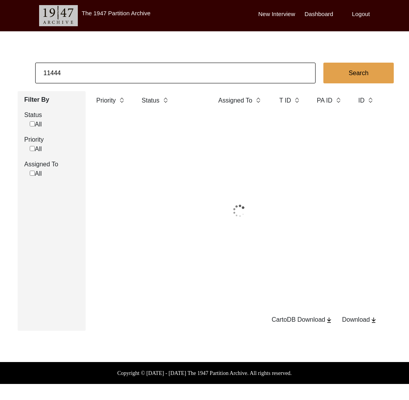  Describe the element at coordinates (175, 73) in the screenshot. I see `input: Search...` at that location.